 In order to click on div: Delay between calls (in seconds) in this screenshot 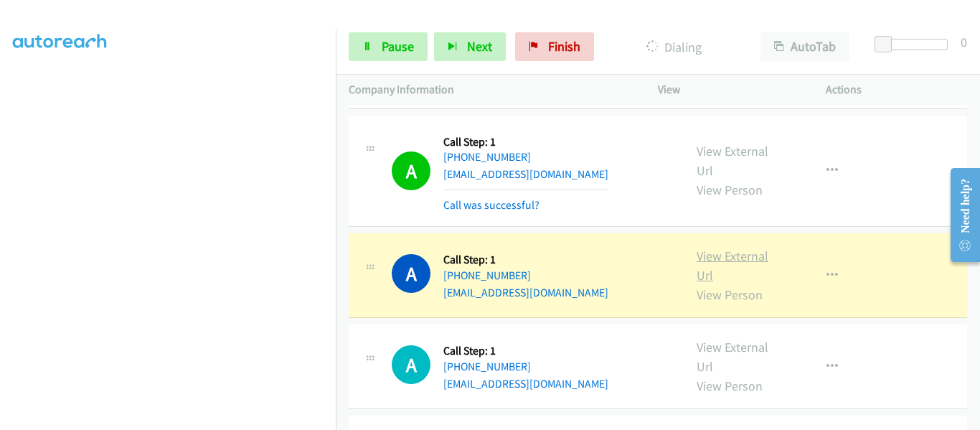, I will do `click(915, 45)`.